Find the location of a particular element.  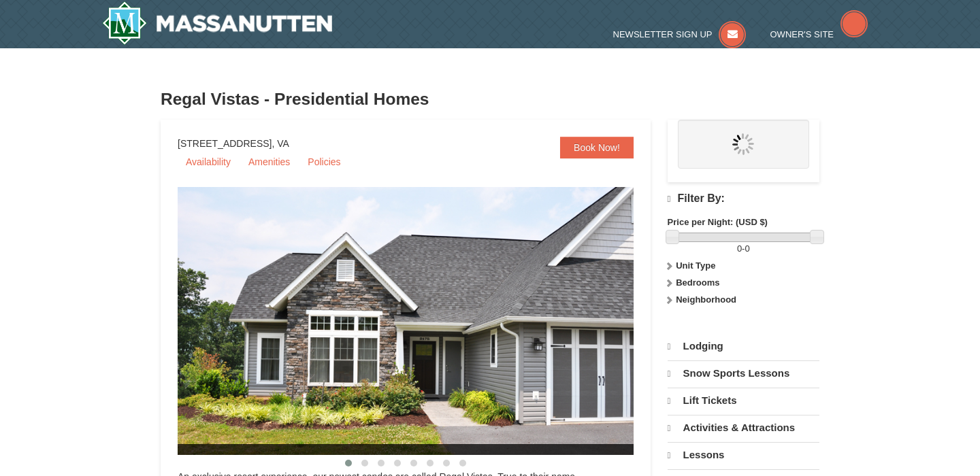

h3: Regal Vistas - Presidential Homes is located at coordinates (490, 99).